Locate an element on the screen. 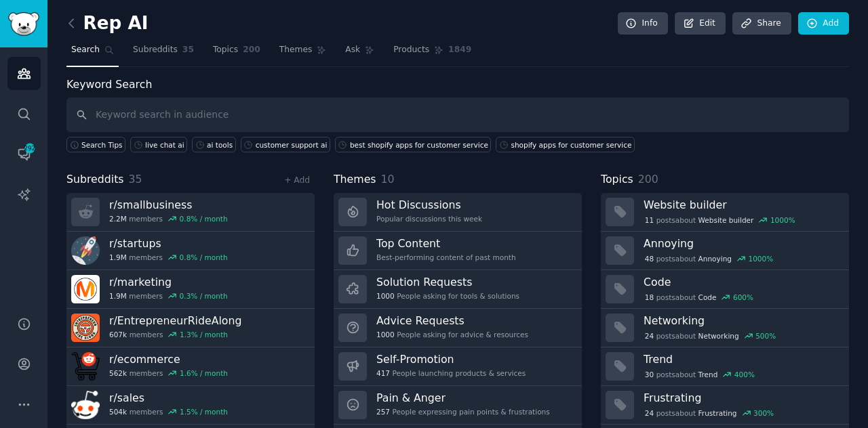  div: ai tools is located at coordinates (220, 145).